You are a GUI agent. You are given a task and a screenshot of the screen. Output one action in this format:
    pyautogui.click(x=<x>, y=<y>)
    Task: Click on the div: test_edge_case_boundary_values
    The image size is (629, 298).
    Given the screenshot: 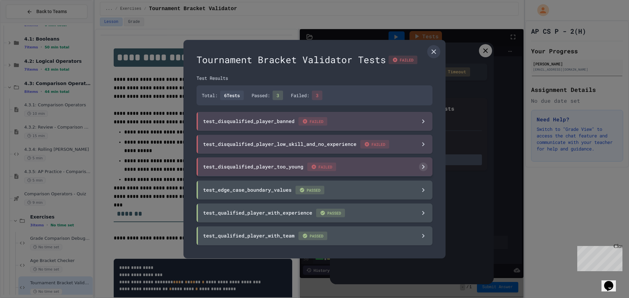 What is the action you would take?
    pyautogui.click(x=264, y=190)
    